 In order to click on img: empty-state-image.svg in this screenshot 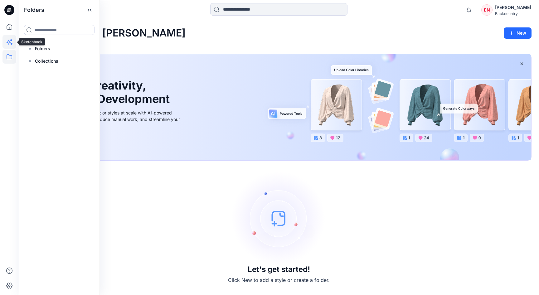, I will do `click(279, 218)`.